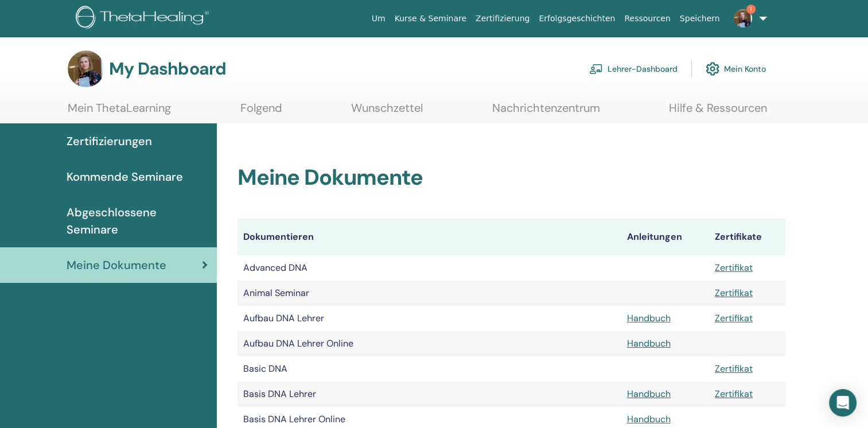  Describe the element at coordinates (511, 178) in the screenshot. I see `h2: Meine Dokumente` at that location.